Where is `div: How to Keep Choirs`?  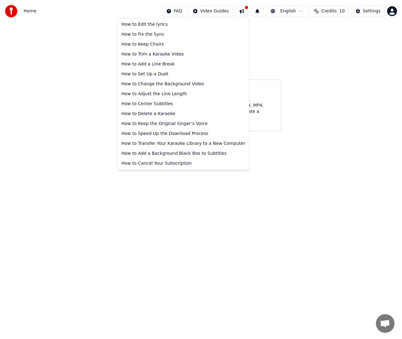
div: How to Keep Choirs is located at coordinates (183, 44).